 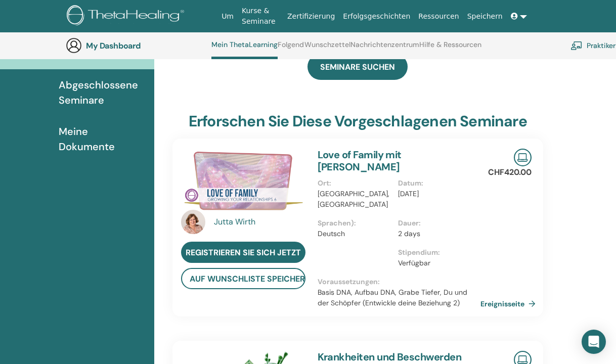 I want to click on p: Verfügbar, so click(x=435, y=263).